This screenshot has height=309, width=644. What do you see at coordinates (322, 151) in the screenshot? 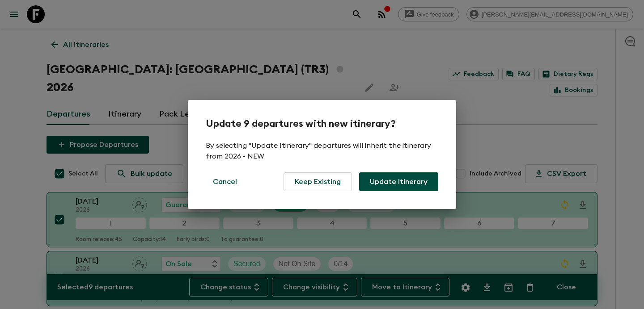
I see `p: By selecting "Update Itinerary" departures will inherit the itinerary from 2026 - NEW` at bounding box center [322, 151].